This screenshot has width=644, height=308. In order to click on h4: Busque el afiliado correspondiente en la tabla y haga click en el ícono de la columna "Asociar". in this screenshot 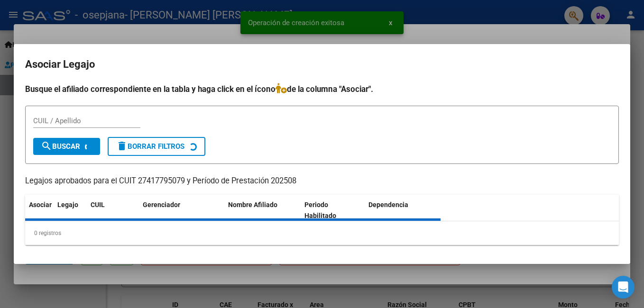, I will do `click(322, 89)`.